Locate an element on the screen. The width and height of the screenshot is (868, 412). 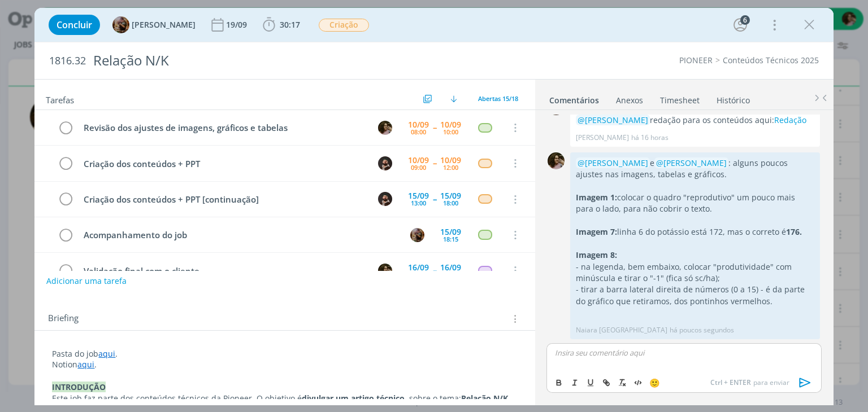
a: Comentários is located at coordinates (574, 98).